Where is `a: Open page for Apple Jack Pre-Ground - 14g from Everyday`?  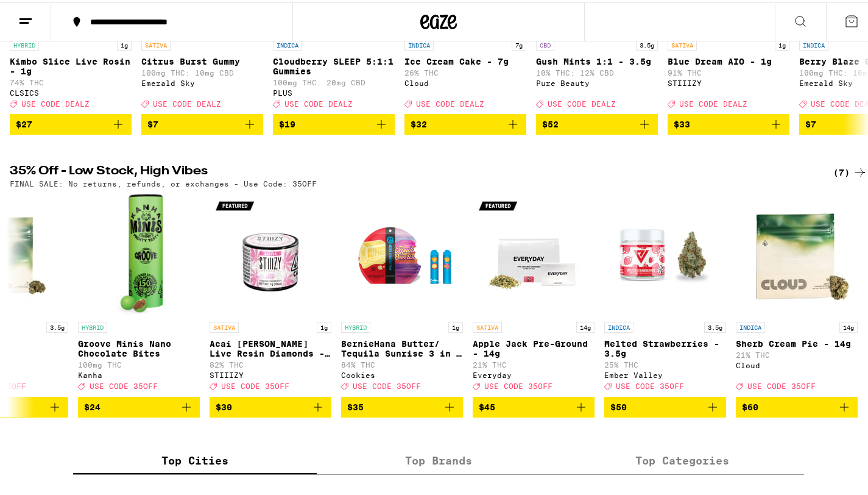
a: Open page for Apple Jack Pre-Ground - 14g from Everyday is located at coordinates (533, 293).